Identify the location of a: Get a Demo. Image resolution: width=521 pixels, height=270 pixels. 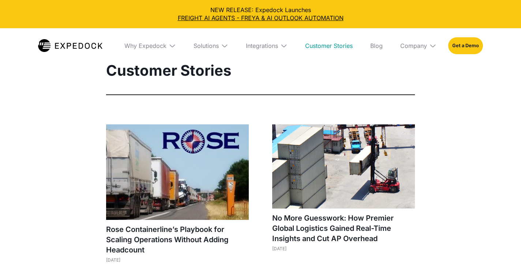
(466, 46).